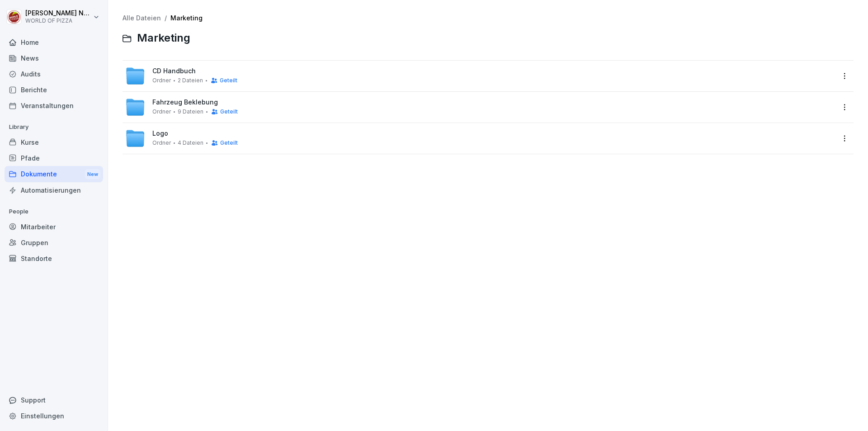  What do you see at coordinates (54, 400) in the screenshot?
I see `div: Support` at bounding box center [54, 400].